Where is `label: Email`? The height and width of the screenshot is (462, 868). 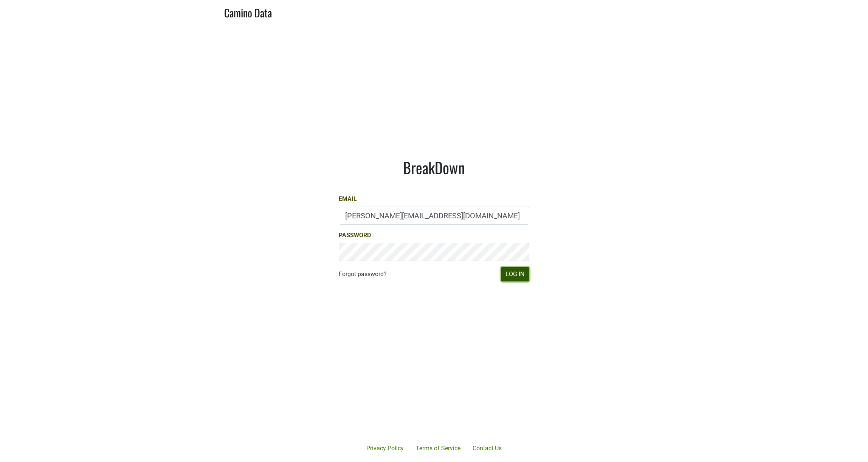 label: Email is located at coordinates (348, 199).